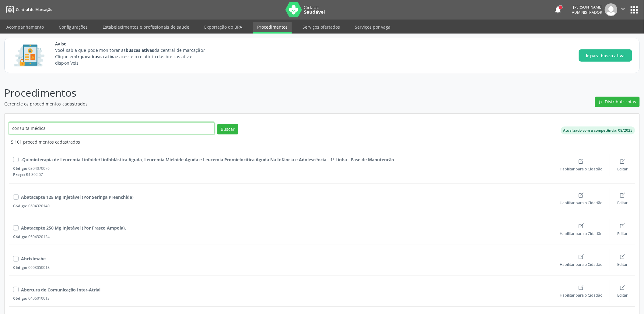 The width and height of the screenshot is (644, 314). I want to click on div: 0604320140, so click(283, 205).